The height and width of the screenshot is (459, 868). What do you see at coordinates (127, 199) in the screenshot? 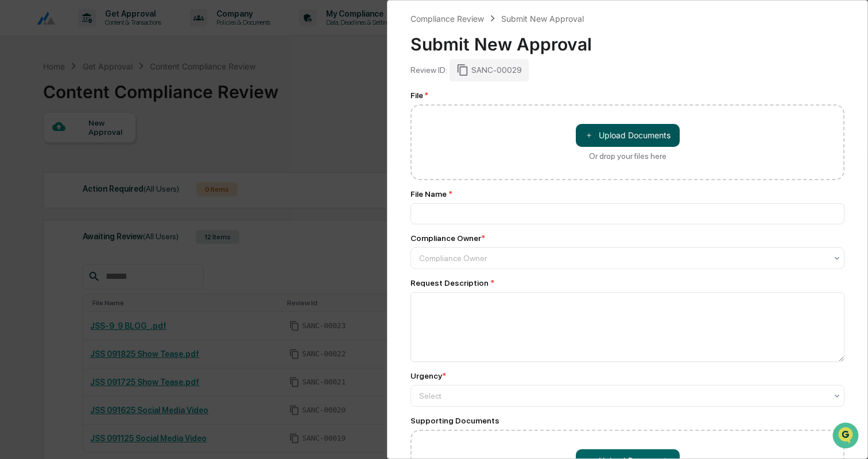
I see `span: Pylon` at bounding box center [127, 199].